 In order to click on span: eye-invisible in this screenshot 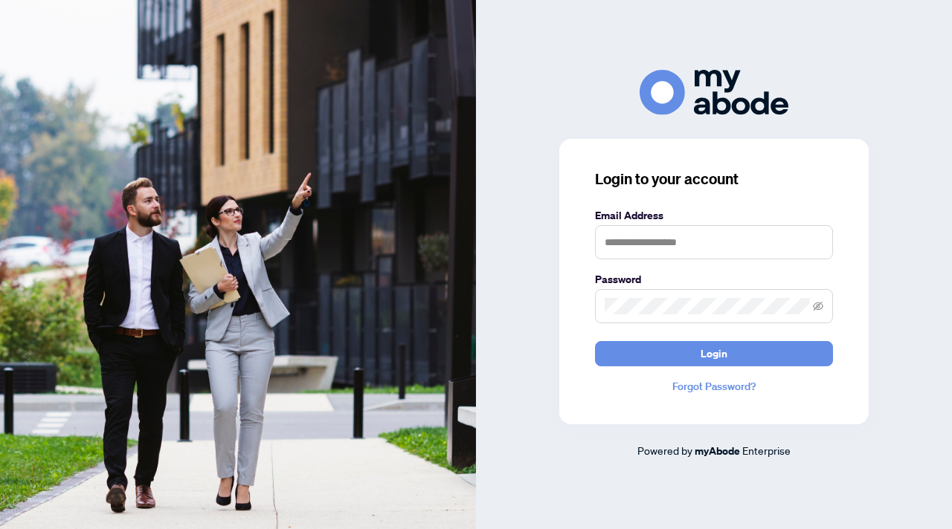, I will do `click(818, 306)`.